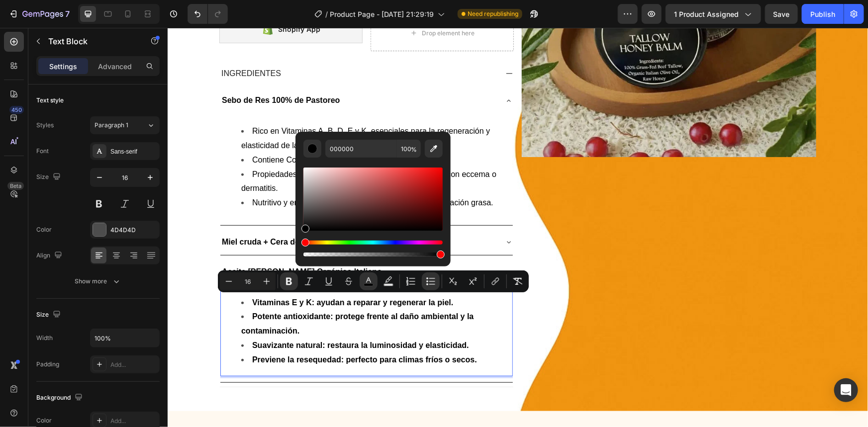  What do you see at coordinates (42, 152) in the screenshot?
I see `div: Font` at bounding box center [42, 152].